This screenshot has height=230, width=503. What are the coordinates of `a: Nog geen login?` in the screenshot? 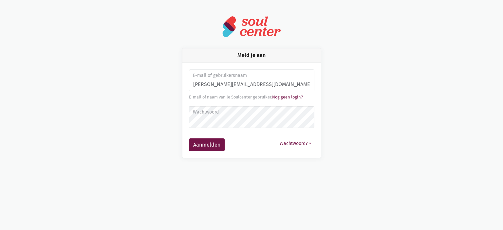 It's located at (288, 97).